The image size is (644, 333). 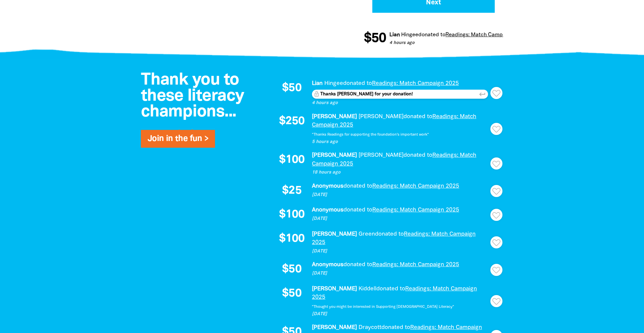 What do you see at coordinates (433, 39) in the screenshot?
I see `div: Donation stream` at bounding box center [433, 39].